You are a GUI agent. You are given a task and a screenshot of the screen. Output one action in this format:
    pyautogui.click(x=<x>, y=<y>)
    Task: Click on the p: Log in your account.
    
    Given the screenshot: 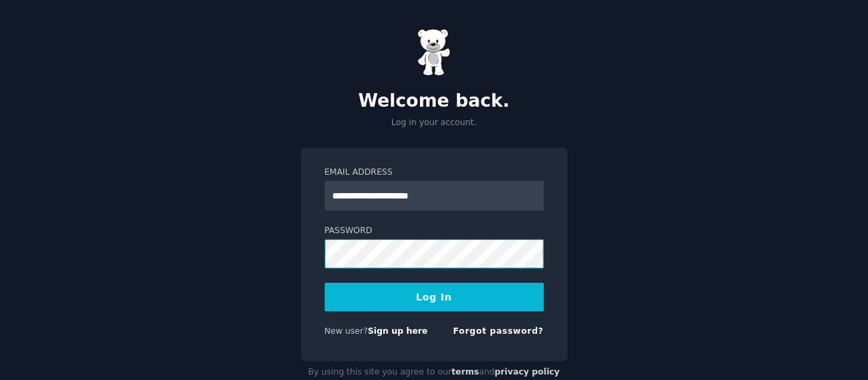 What is the action you would take?
    pyautogui.click(x=434, y=123)
    